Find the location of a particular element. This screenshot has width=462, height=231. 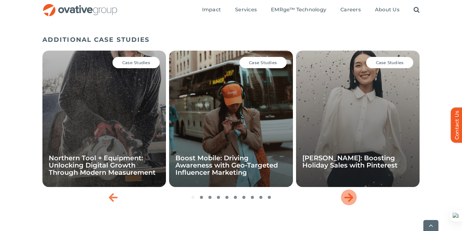

div: 3 / 10 is located at coordinates (357, 119).